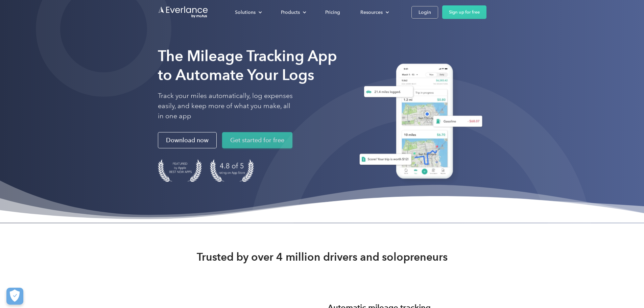 Image resolution: width=644 pixels, height=308 pixels. I want to click on strong: Trusted by over 4 million drivers and solopreneurs, so click(322, 257).